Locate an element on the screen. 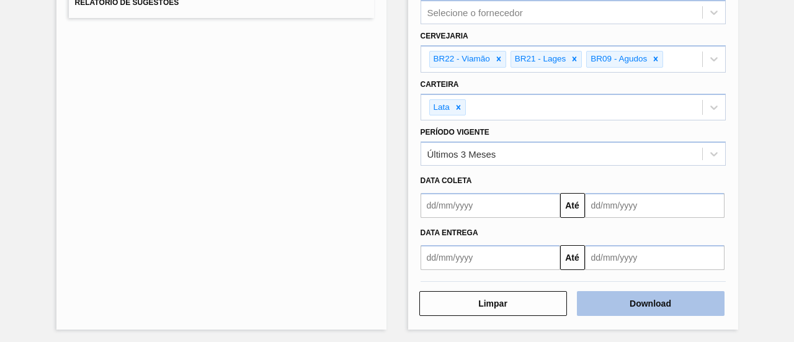 The width and height of the screenshot is (794, 342). label: Carteira is located at coordinates (440, 84).